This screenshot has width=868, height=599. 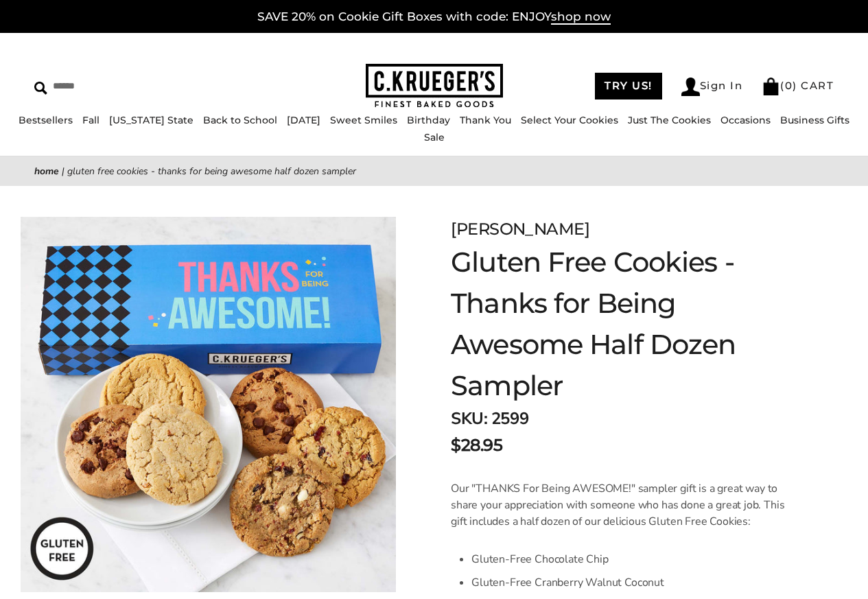 What do you see at coordinates (46, 120) in the screenshot?
I see `a: Bestsellers` at bounding box center [46, 120].